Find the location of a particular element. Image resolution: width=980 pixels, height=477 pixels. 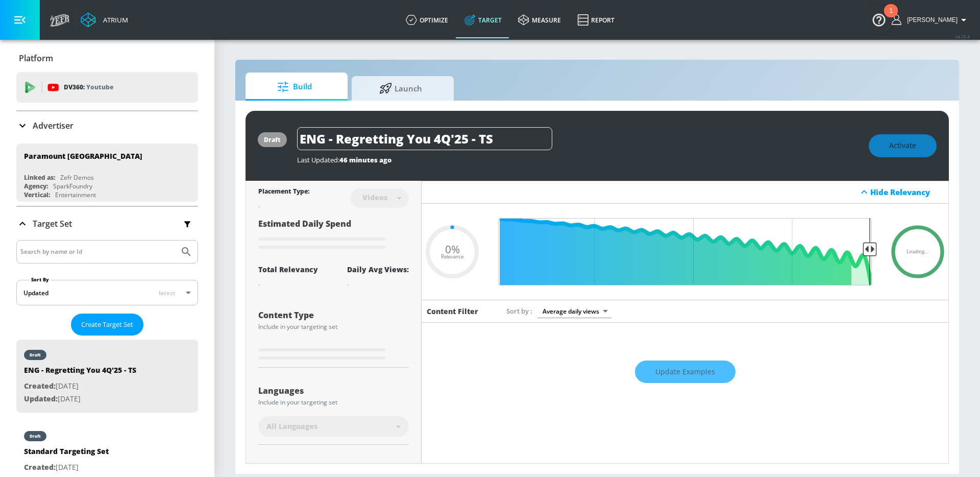

div: Updated is located at coordinates (36, 293).